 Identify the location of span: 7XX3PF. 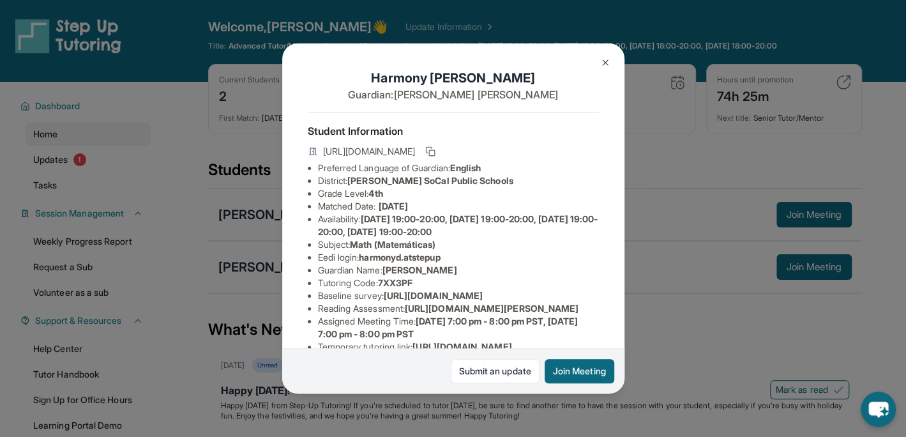
(395, 282).